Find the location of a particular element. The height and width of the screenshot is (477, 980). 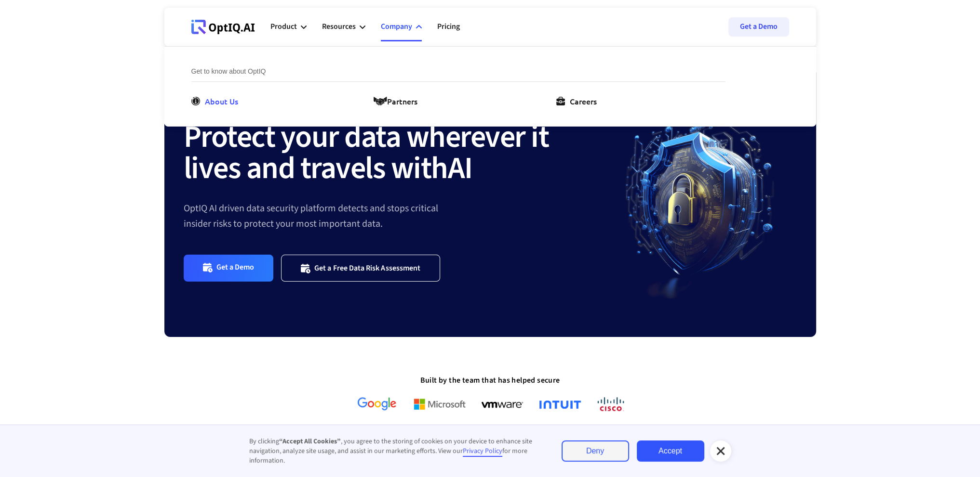

div: OptIQ AI driven data security platform detects and stops critical insider risks to protect your m... is located at coordinates (394, 216).